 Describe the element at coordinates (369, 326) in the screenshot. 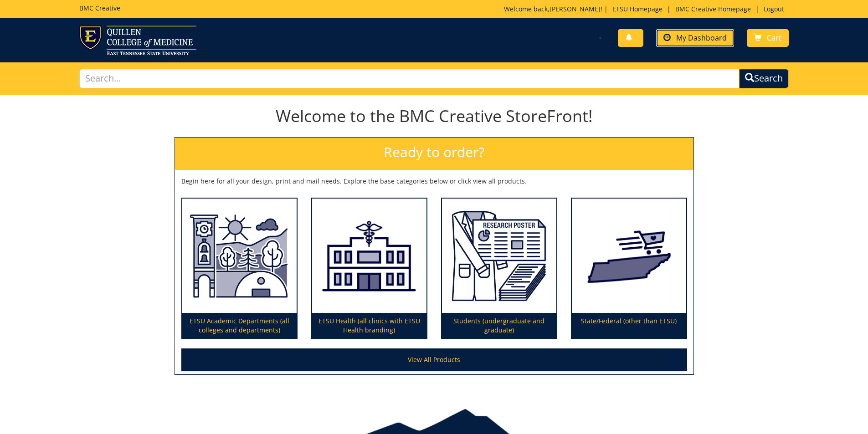

I see `p: ETSU Health (all clinics with ETSU Health branding)` at that location.